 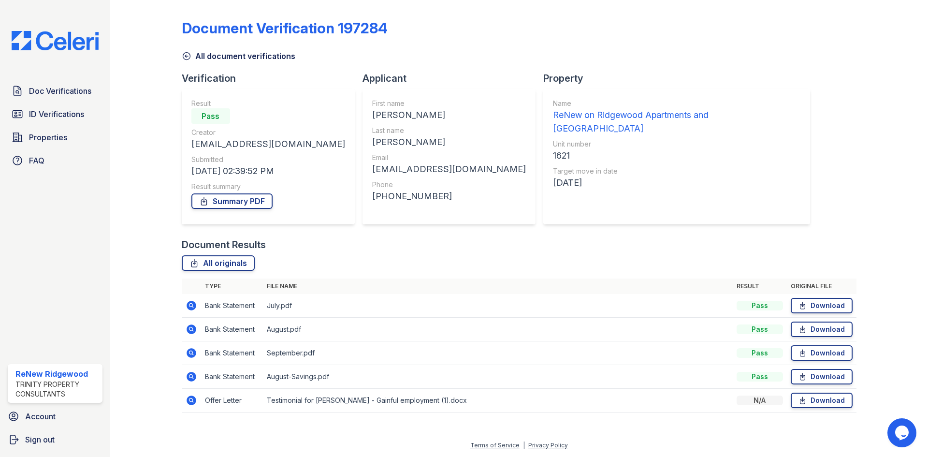 I want to click on th: Type, so click(x=232, y=286).